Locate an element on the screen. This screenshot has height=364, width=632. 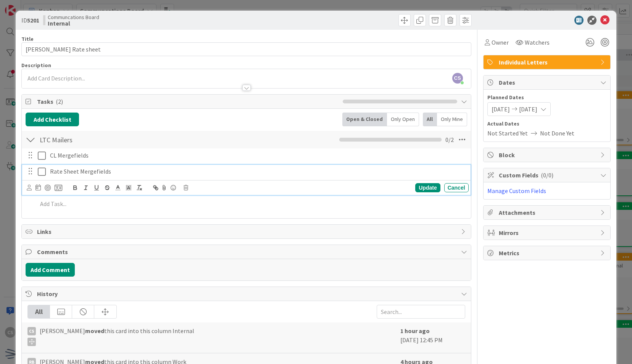
input: Add Checklist... is located at coordinates (122, 139).